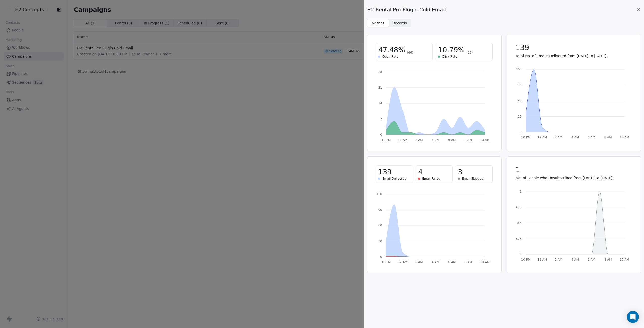  Describe the element at coordinates (431, 179) in the screenshot. I see `span: Email Failed` at that location.